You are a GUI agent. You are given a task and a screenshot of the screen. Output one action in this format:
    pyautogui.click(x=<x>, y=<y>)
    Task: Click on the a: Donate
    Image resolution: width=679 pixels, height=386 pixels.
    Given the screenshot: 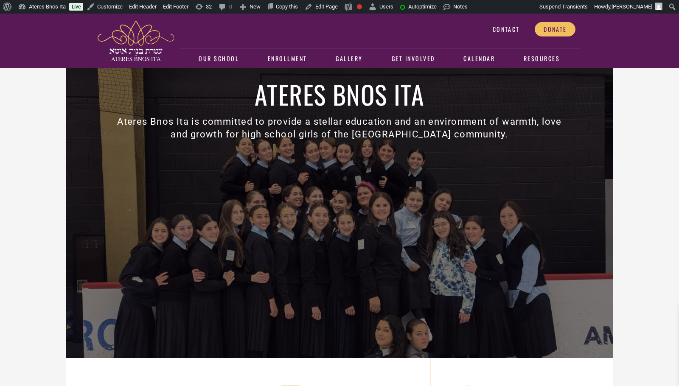 What is the action you would take?
    pyautogui.click(x=555, y=29)
    